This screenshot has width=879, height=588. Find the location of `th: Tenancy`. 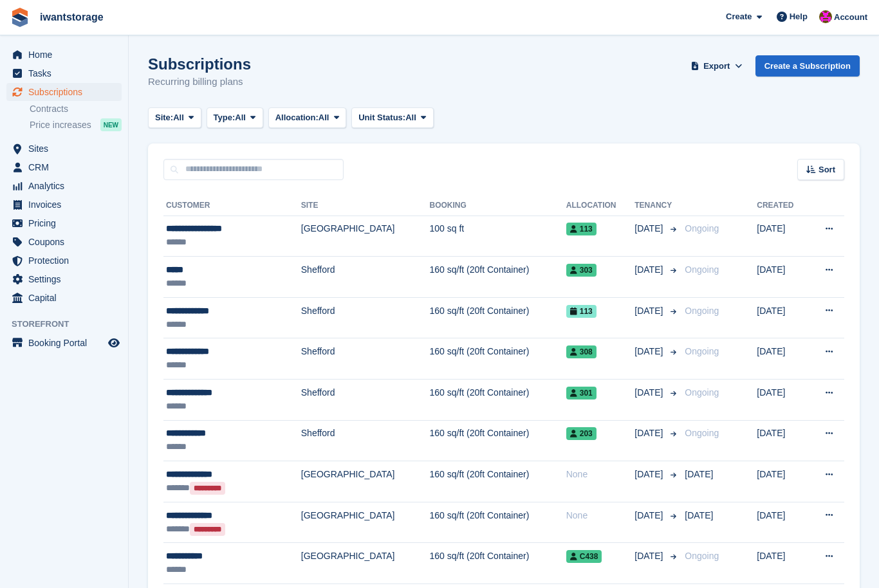

th: Tenancy is located at coordinates (657, 206).